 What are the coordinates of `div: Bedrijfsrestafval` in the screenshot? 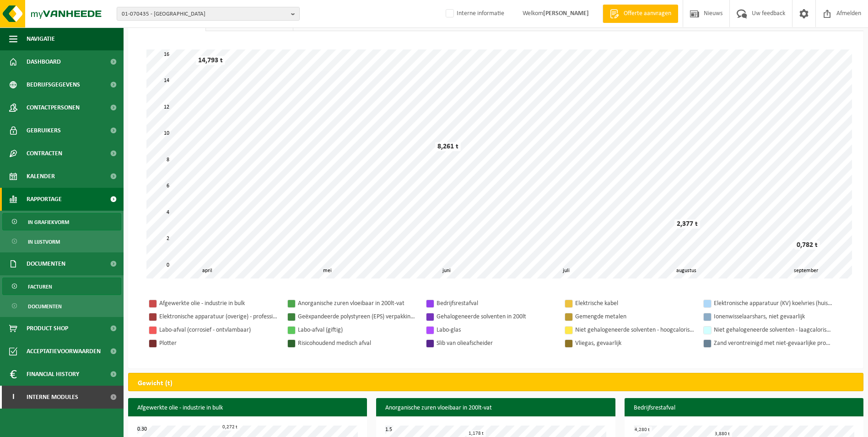 It's located at (496, 303).